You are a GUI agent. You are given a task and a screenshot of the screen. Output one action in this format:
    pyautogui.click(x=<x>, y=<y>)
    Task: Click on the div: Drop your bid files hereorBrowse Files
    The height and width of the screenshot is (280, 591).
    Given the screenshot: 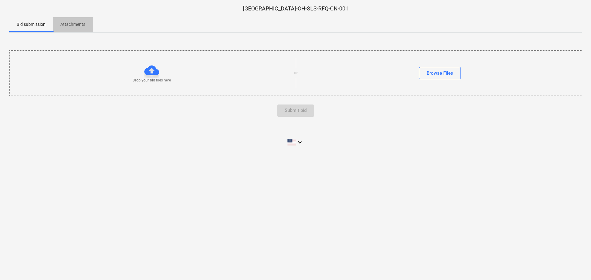 What is the action you would take?
    pyautogui.click(x=296, y=73)
    